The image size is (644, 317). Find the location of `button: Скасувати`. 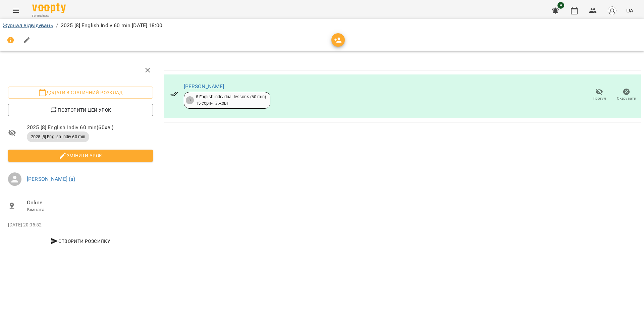

button: Скасувати is located at coordinates (626, 95).